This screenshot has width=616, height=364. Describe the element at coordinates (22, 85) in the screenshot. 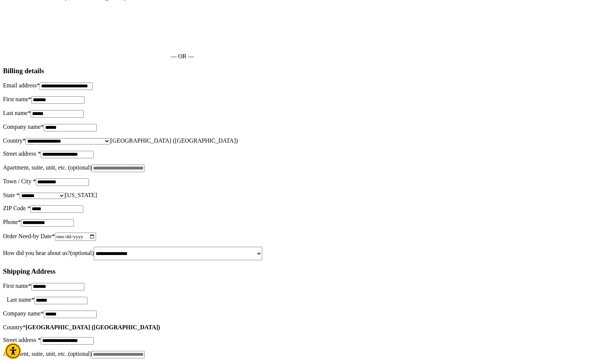

I see `label: Email address` at that location.